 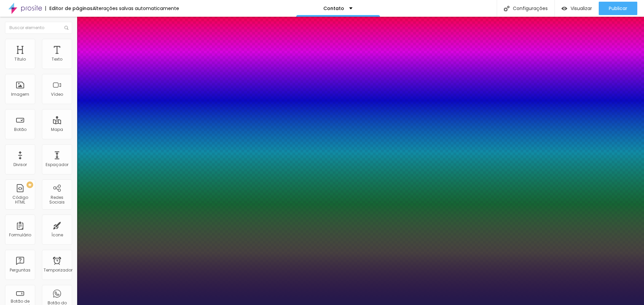 I want to click on font: Divisor, so click(x=20, y=165).